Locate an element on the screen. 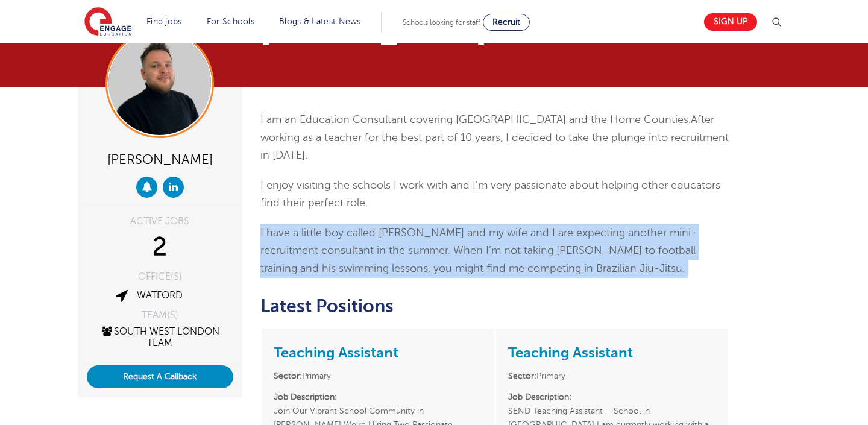 This screenshot has height=425, width=868. a: Watford is located at coordinates (160, 295).